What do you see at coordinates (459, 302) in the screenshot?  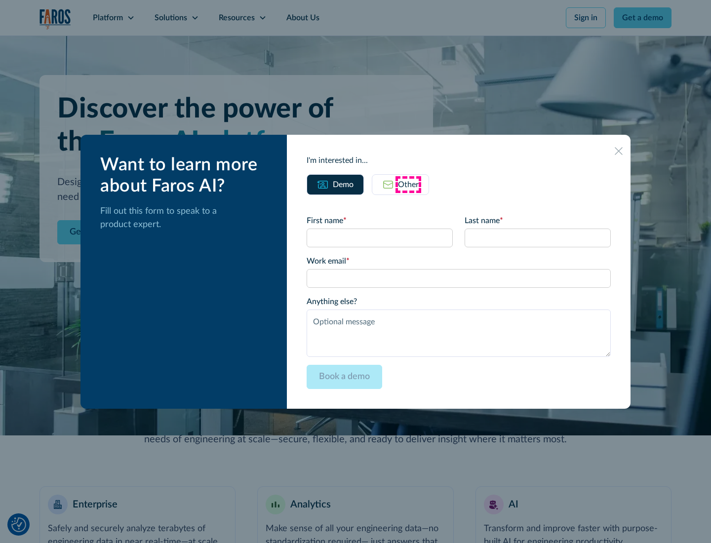 I see `form: Email Form` at bounding box center [459, 302].